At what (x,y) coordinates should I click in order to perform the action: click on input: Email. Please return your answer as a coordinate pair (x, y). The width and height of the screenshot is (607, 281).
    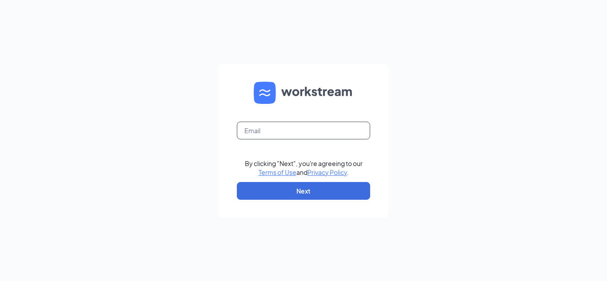
    Looking at the image, I should click on (304, 131).